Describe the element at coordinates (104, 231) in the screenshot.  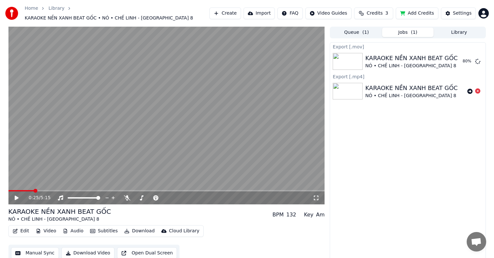
I see `button: Subtitles` at that location.